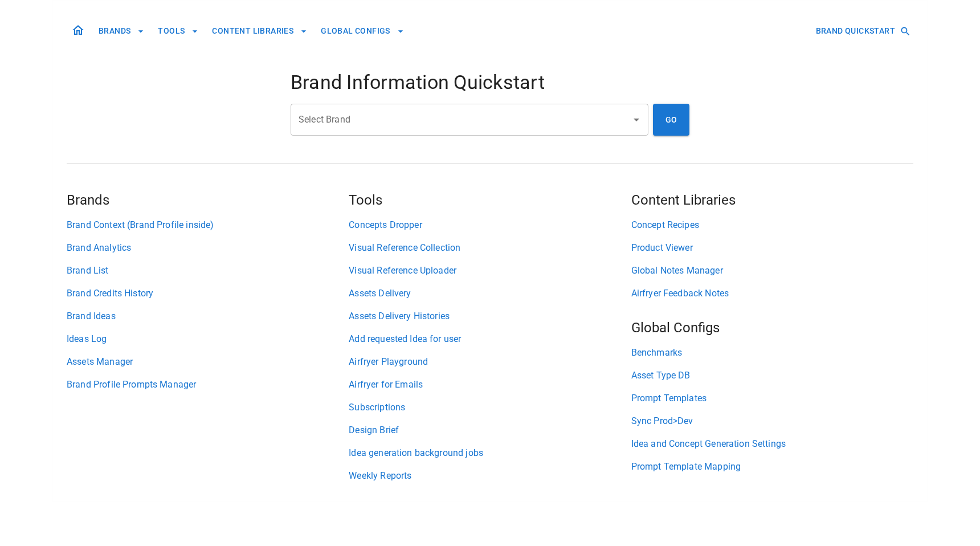 This screenshot has height=546, width=980. I want to click on button: BRANDS, so click(122, 31).